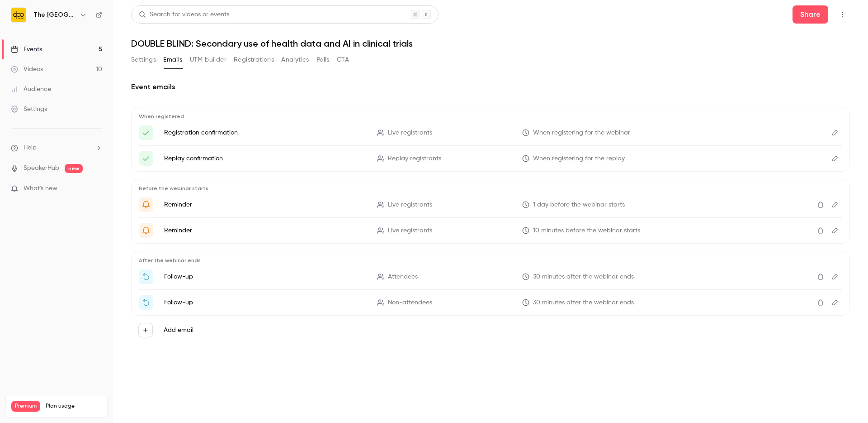 The height and width of the screenshot is (423, 868). What do you see at coordinates (491, 260) in the screenshot?
I see `p: After the webinar ends` at bounding box center [491, 260].